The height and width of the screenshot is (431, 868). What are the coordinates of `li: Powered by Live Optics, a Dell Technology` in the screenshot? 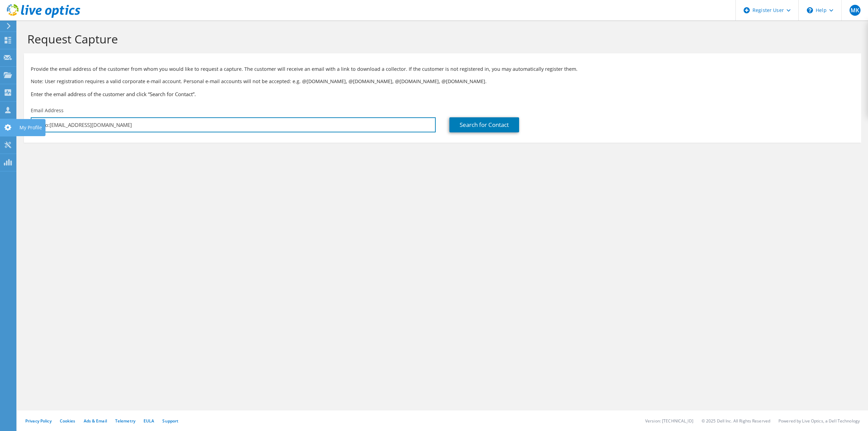 It's located at (819, 420).